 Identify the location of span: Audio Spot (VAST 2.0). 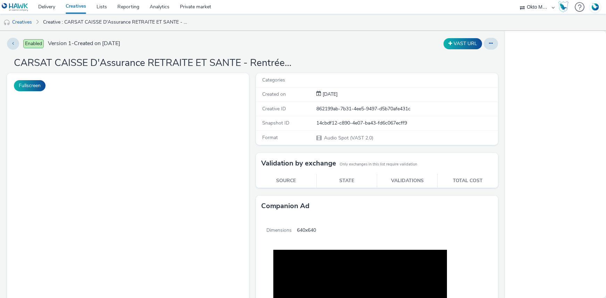
(348, 138).